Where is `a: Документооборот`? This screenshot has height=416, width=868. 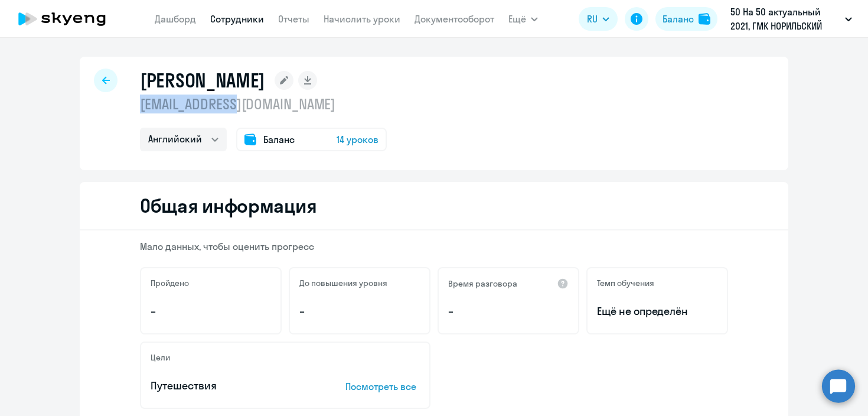 a: Документооборот is located at coordinates (454, 19).